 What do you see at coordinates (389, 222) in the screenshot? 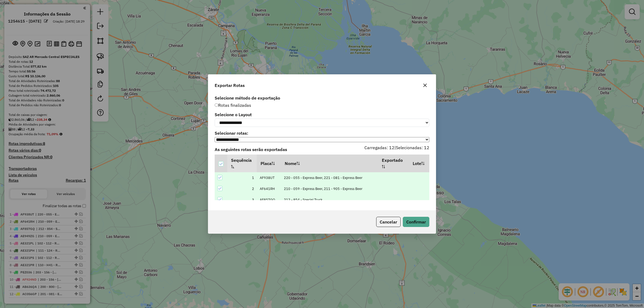
I see `button: Cancelar` at bounding box center [389, 222].